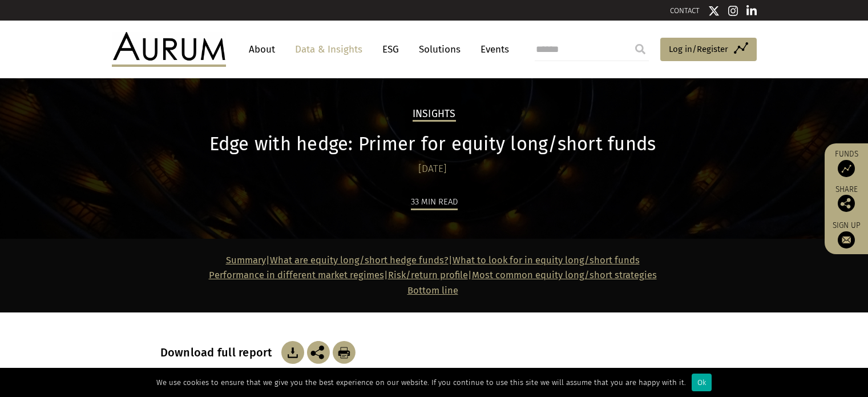 The height and width of the screenshot is (397, 868). Describe the element at coordinates (246, 260) in the screenshot. I see `a: Summary` at that location.